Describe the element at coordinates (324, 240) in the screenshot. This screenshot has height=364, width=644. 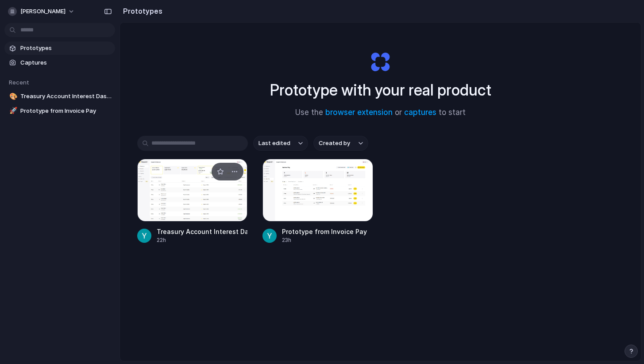
I see `div: 23h` at that location.